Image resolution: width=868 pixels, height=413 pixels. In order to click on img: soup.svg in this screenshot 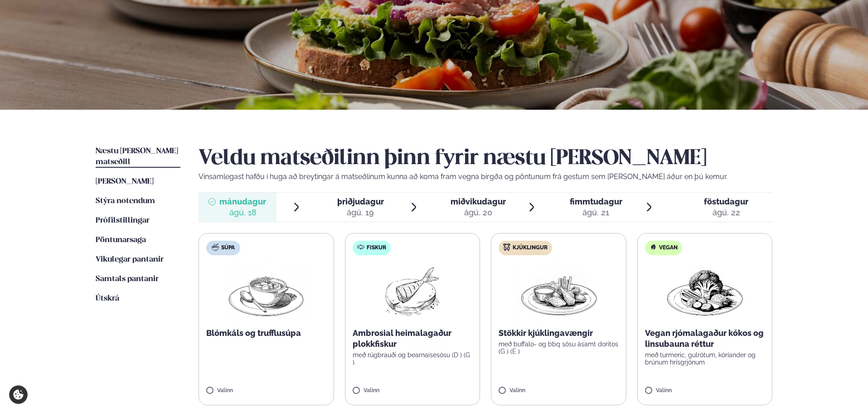, I will do `click(215, 247)`.